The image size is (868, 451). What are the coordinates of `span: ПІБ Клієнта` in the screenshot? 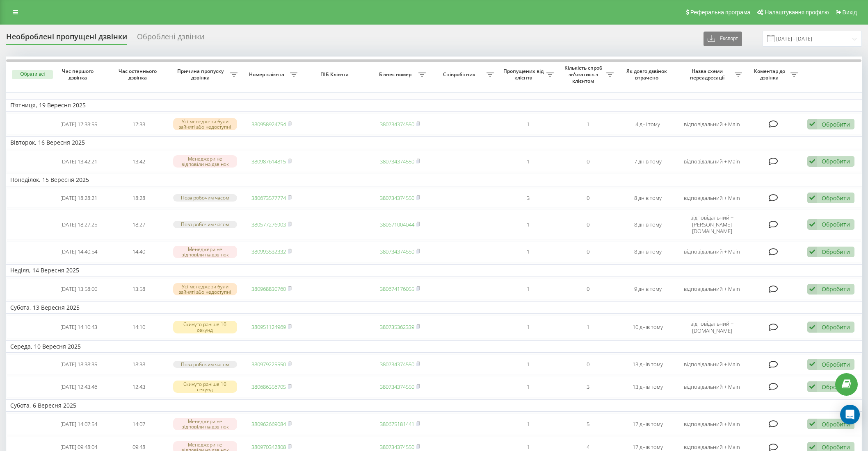 It's located at (336, 75).